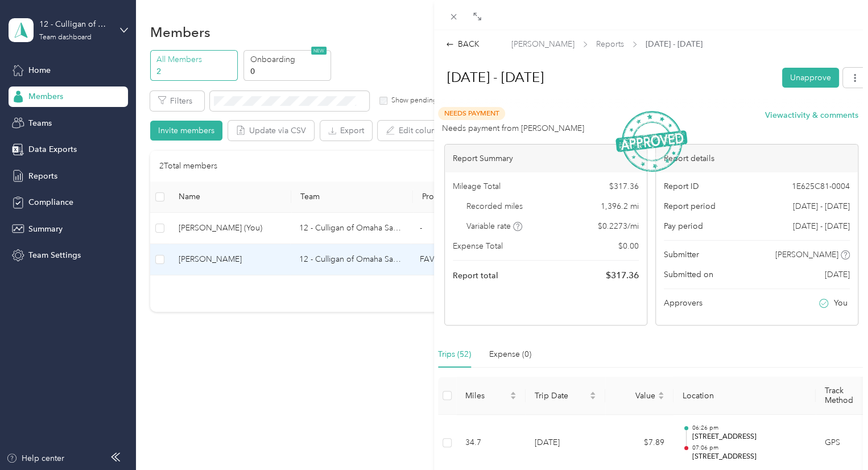 This screenshot has height=470, width=868. Describe the element at coordinates (610, 44) in the screenshot. I see `span: Reports` at that location.